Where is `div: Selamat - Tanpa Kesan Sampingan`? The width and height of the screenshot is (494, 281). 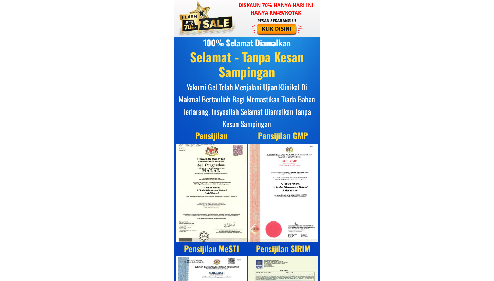
div: Selamat - Tanpa Kesan Sampingan is located at coordinates (247, 64).